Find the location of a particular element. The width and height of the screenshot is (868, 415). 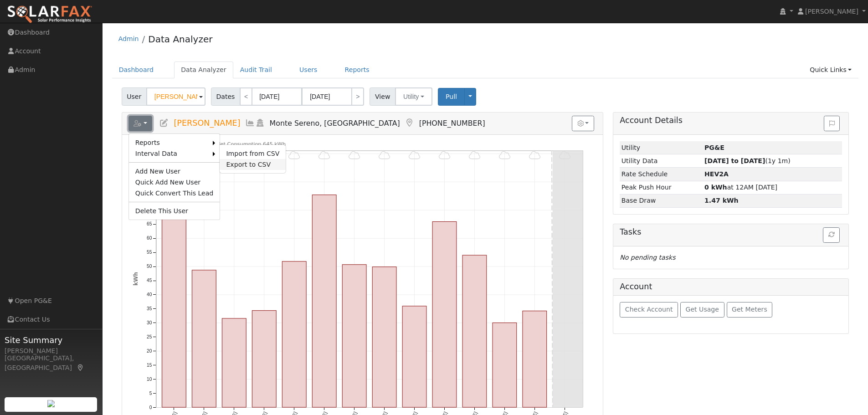

i: 9/06 - MostlyCloudy is located at coordinates (535, 155).